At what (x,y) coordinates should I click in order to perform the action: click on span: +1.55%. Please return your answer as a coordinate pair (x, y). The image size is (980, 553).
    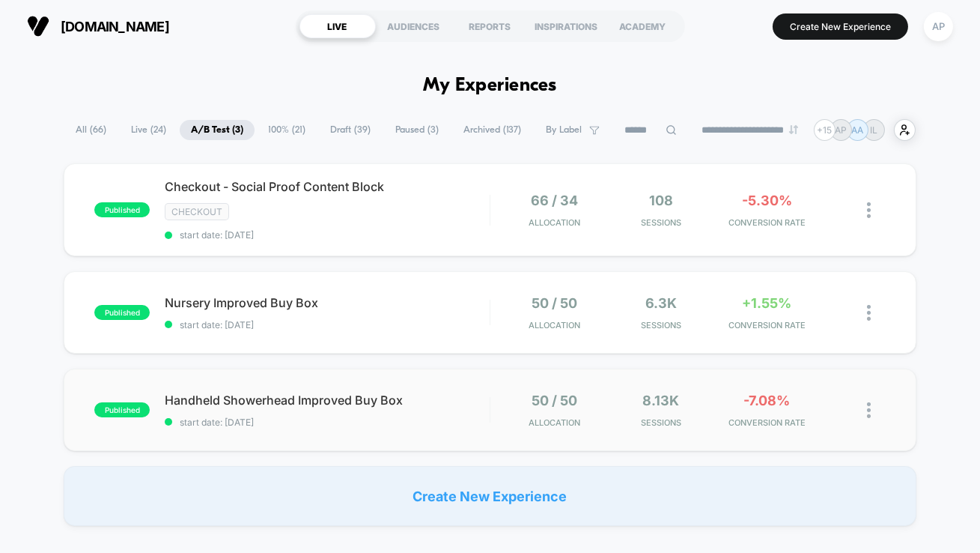
    Looking at the image, I should click on (767, 303).